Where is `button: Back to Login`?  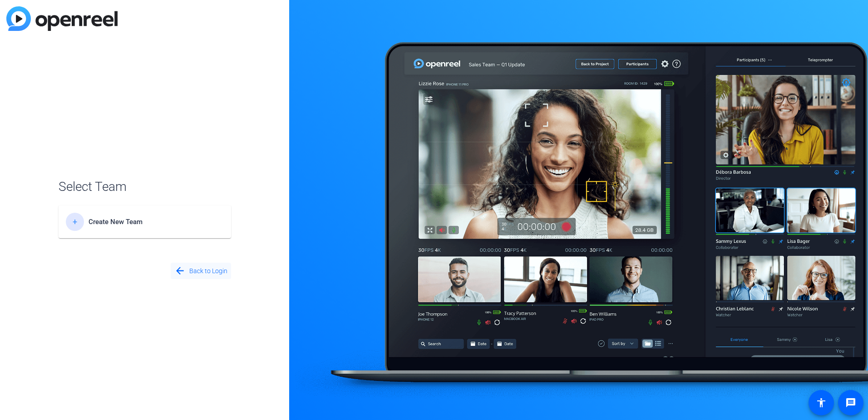 button: Back to Login is located at coordinates (201, 271).